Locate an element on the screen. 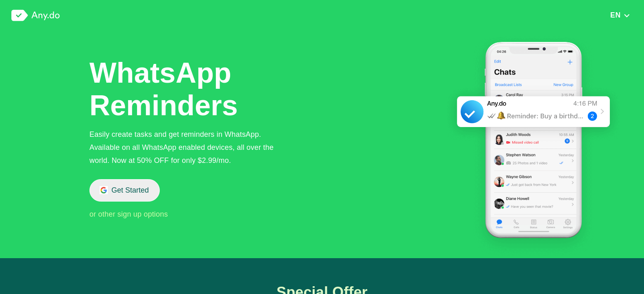 The width and height of the screenshot is (644, 294). button: EN is located at coordinates (620, 15).